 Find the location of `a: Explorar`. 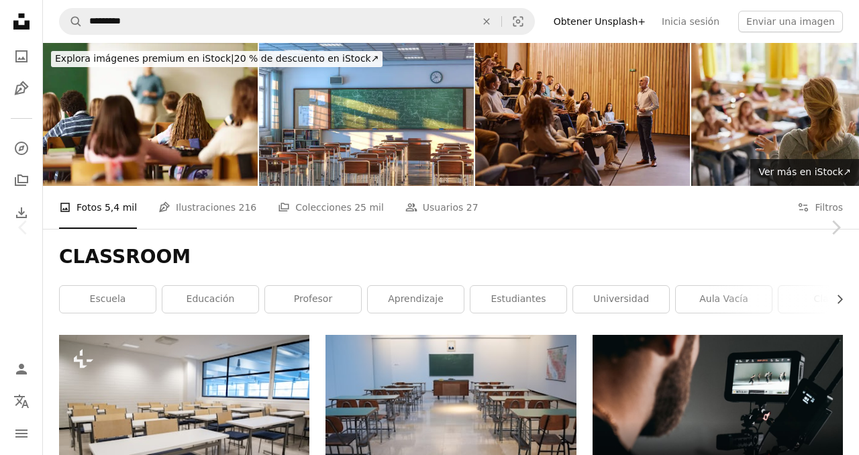

a: Explorar is located at coordinates (21, 148).